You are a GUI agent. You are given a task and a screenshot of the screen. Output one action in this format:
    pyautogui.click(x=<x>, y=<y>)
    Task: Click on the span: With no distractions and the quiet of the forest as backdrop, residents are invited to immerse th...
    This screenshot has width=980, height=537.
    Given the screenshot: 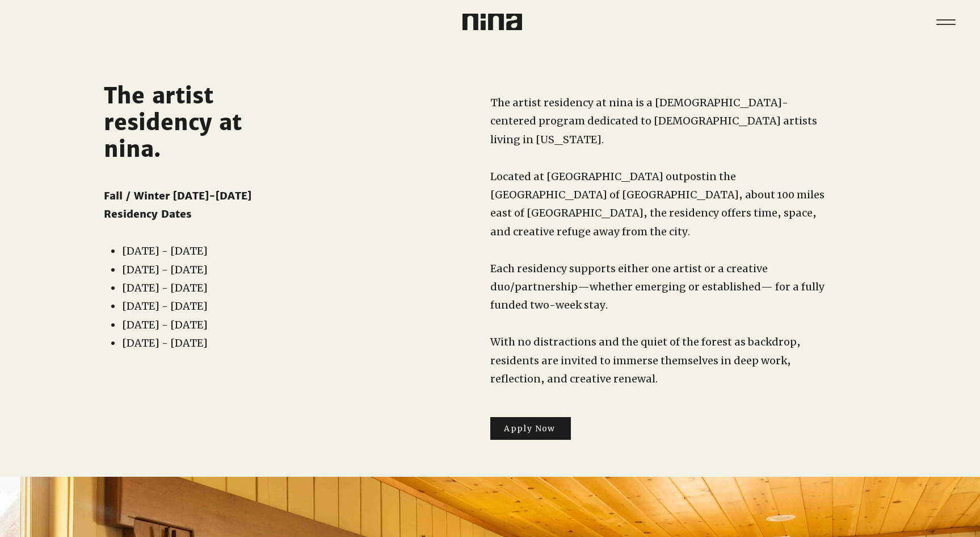 What is the action you would take?
    pyautogui.click(x=645, y=360)
    